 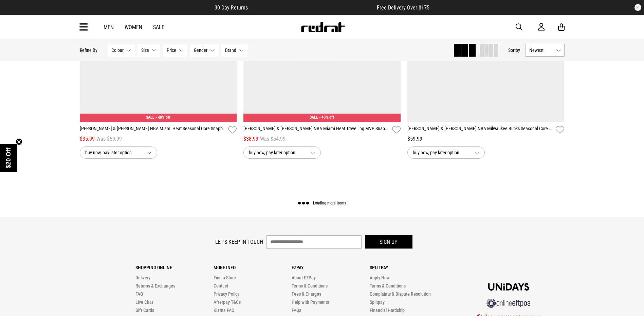 What do you see at coordinates (19, 142) in the screenshot?
I see `button: Close teaser` at bounding box center [19, 142].